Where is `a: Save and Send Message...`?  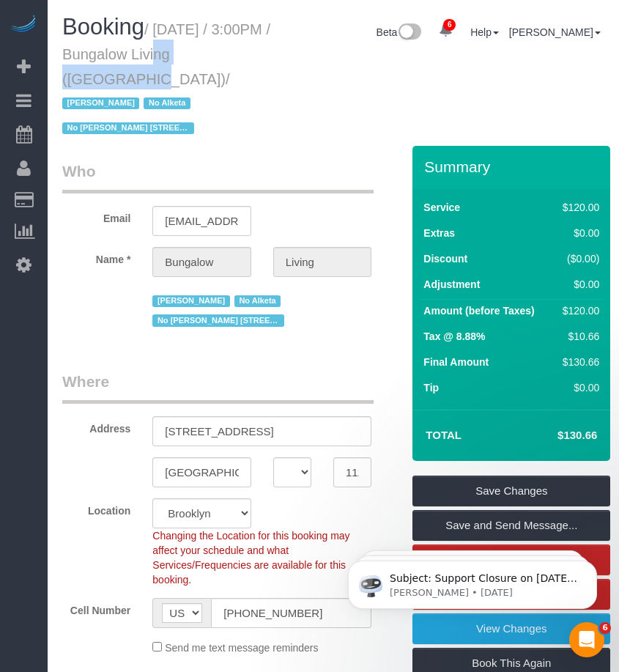
a: Save and Send Message... is located at coordinates (512, 526).